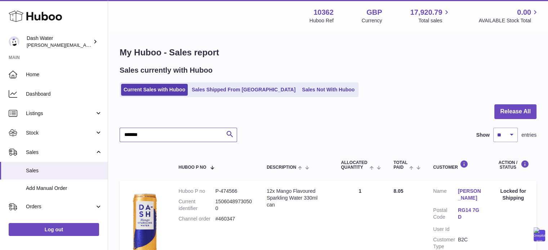  I want to click on span: AVAILABLE Stock Total, so click(509, 21).